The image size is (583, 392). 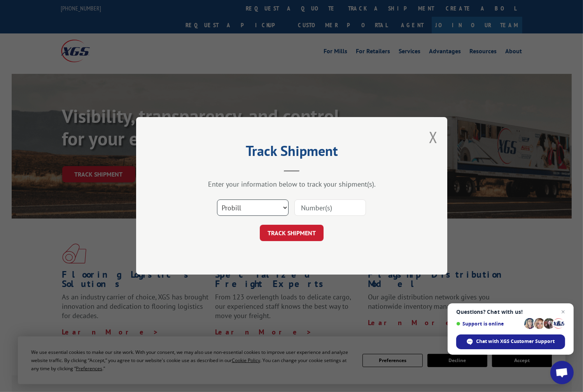 I want to click on h2: Track Shipment, so click(x=292, y=153).